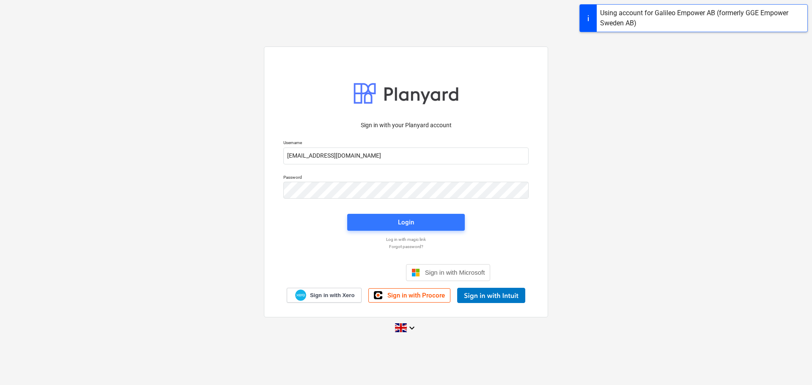 This screenshot has height=385, width=812. I want to click on a: Forgot password?, so click(406, 246).